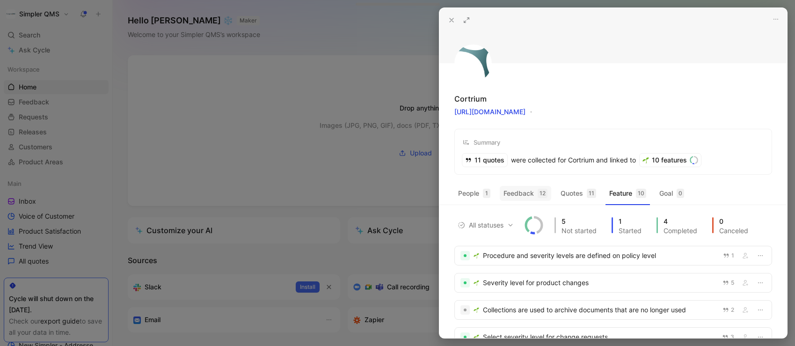 The height and width of the screenshot is (346, 795). Describe the element at coordinates (470, 99) in the screenshot. I see `div: Cortrium` at that location.